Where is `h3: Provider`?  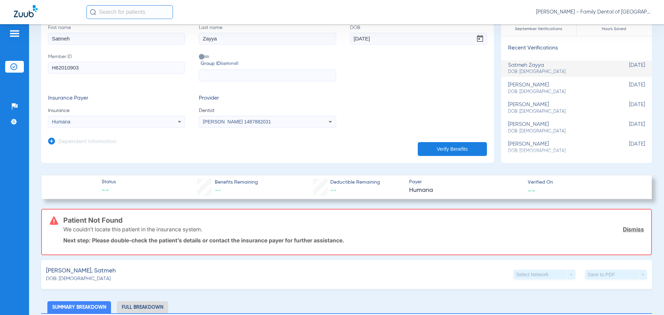 h3: Provider is located at coordinates (267, 99).